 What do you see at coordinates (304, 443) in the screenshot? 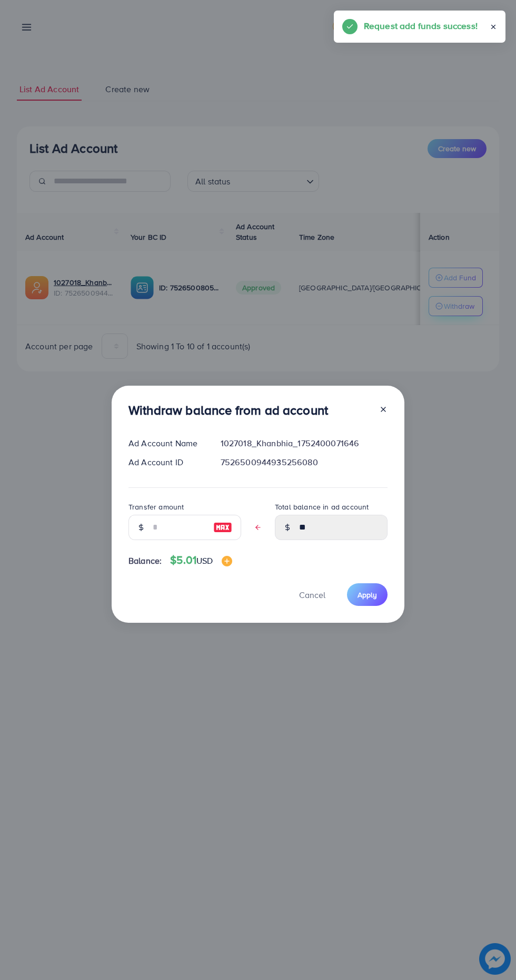
I see `div: 1027018_Khanbhia_1752400071646` at bounding box center [304, 443].